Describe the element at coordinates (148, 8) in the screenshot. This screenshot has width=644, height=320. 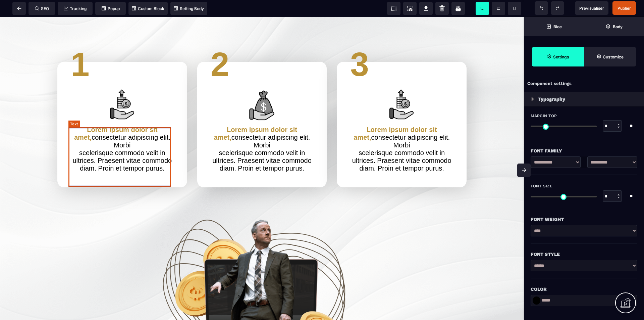
I see `span: Custom Block` at that location.